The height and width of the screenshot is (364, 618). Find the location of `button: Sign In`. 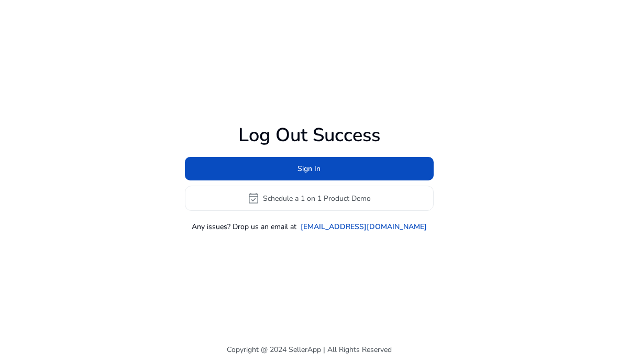

button: Sign In is located at coordinates (309, 168).